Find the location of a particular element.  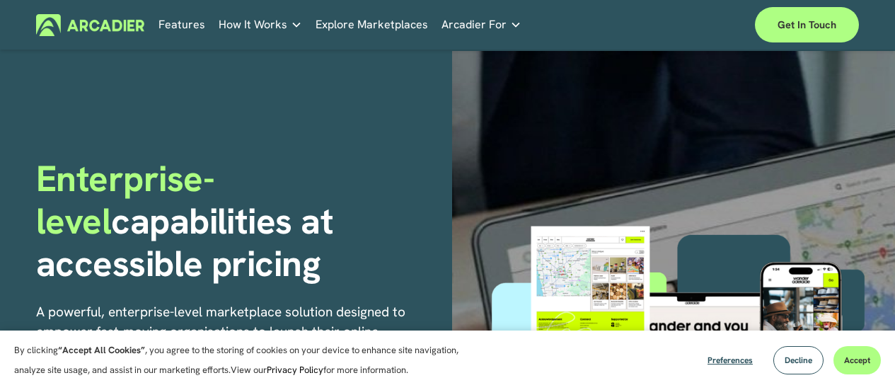

span: Arcadier For is located at coordinates (474, 25).